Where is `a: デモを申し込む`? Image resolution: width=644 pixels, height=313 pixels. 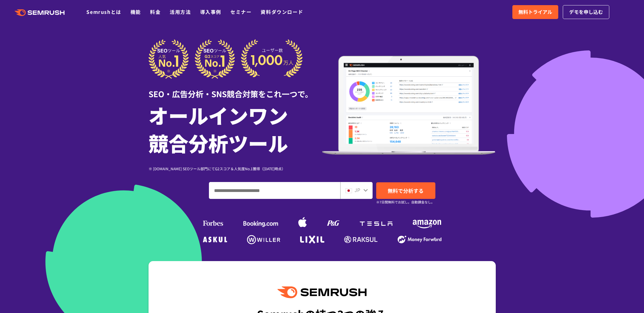
a: デモを申し込む is located at coordinates (586, 12).